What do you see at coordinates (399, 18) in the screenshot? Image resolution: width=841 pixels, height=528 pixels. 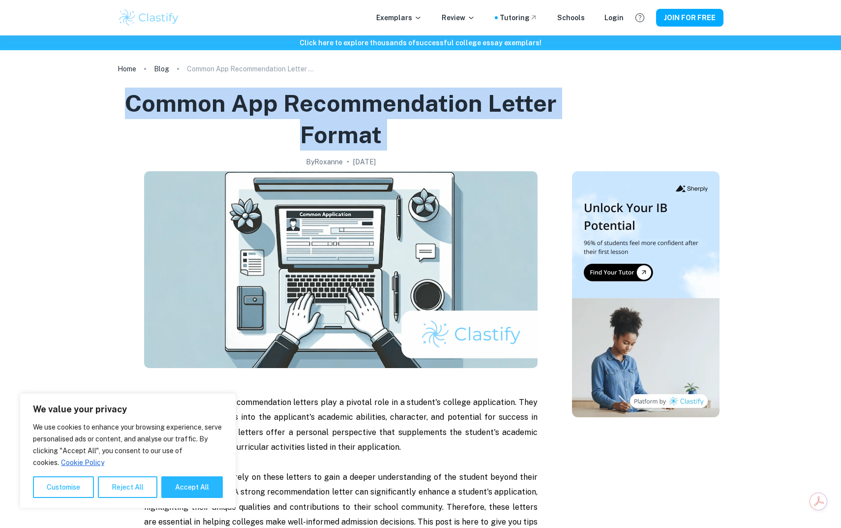 I see `p: Exemplars` at bounding box center [399, 18].